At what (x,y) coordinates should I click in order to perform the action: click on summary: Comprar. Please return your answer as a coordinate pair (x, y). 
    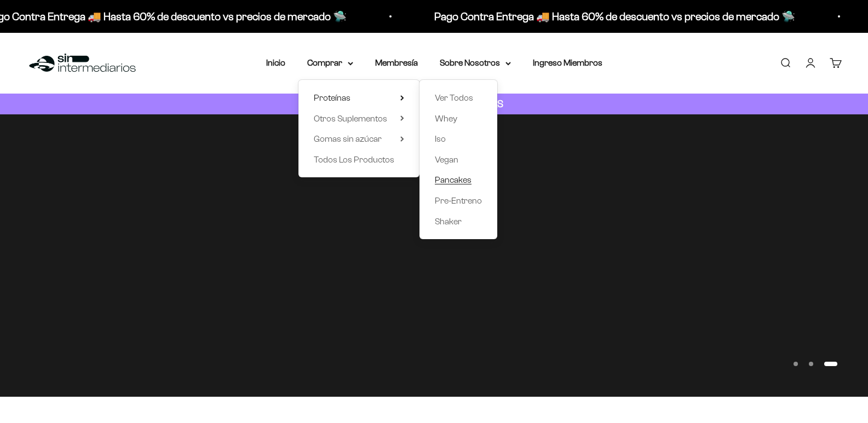
    Looking at the image, I should click on (330, 63).